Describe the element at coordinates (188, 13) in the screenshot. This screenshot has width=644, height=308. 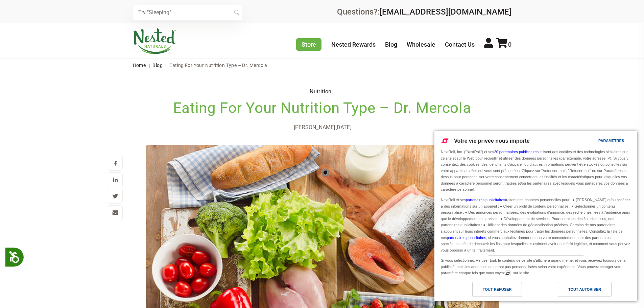
I see `input: Try "Sleeping"` at that location.